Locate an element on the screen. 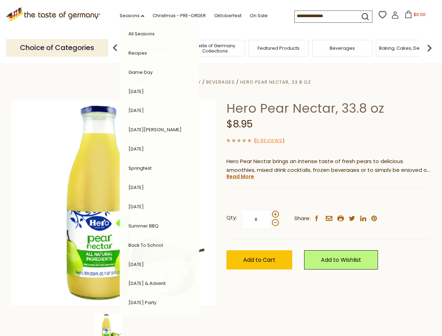 The width and height of the screenshot is (442, 336). a: Springfest is located at coordinates (140, 168).